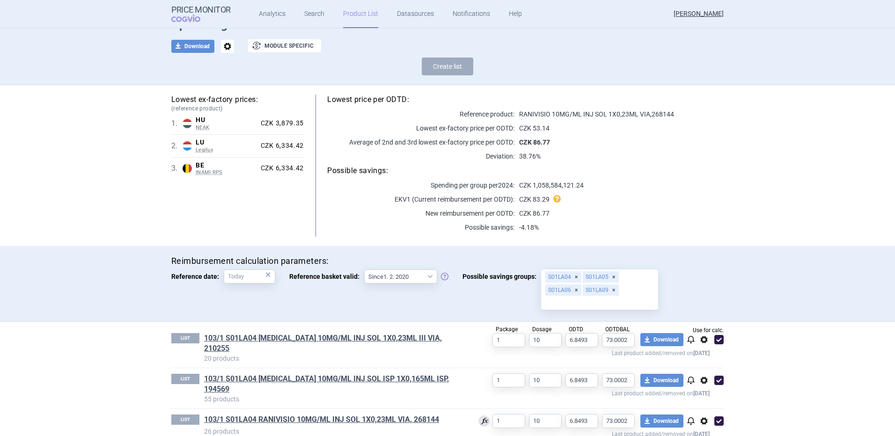 This screenshot has width=895, height=436. Describe the element at coordinates (226, 166) in the screenshot. I see `span: BE` at that location.